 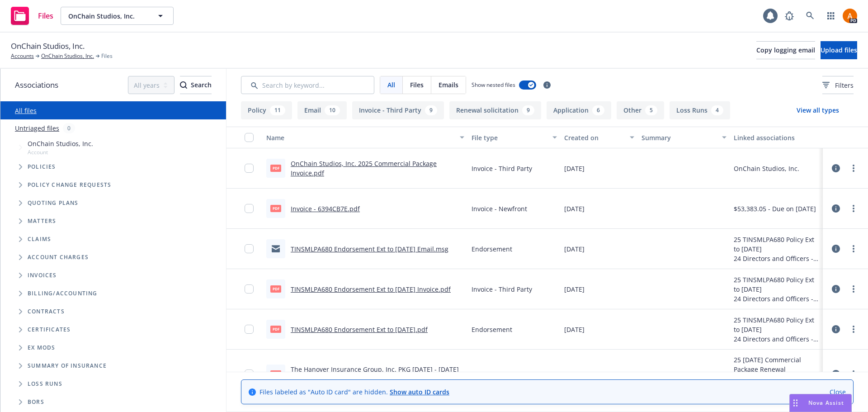 What do you see at coordinates (42, 167) in the screenshot?
I see `span: Policies` at bounding box center [42, 167].